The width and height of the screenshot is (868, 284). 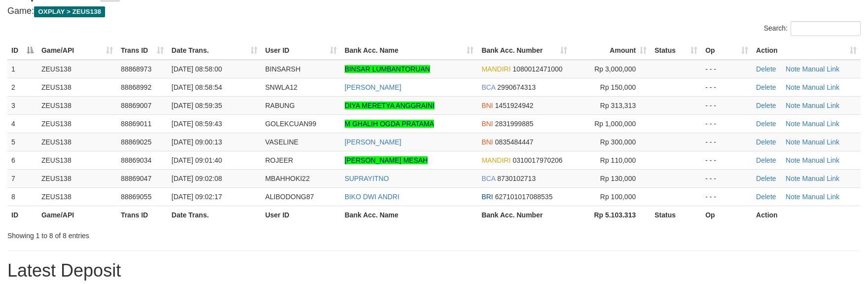 I want to click on th: Rp 5.103.313, so click(x=611, y=214).